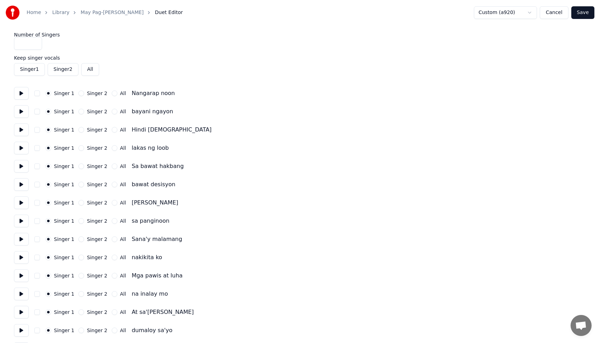 This screenshot has height=343, width=600. I want to click on div: Mga pawis at luha, so click(157, 275).